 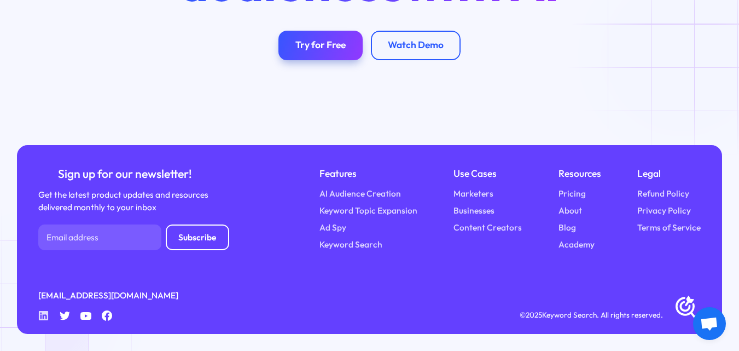 What do you see at coordinates (197, 237) in the screenshot?
I see `input: Subscribe` at bounding box center [197, 237].